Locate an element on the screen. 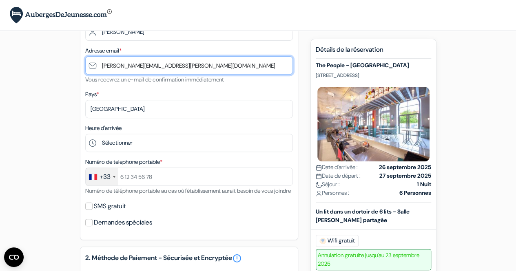 The width and height of the screenshot is (516, 271). h5: 2. Méthode de Paiement - Sécurisée et Encryptée is located at coordinates (189, 259).